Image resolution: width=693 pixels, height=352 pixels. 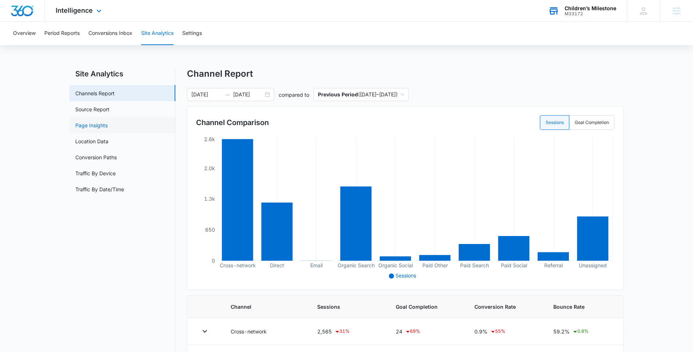 What do you see at coordinates (96, 157) in the screenshot?
I see `a: Conversion Paths` at bounding box center [96, 157].